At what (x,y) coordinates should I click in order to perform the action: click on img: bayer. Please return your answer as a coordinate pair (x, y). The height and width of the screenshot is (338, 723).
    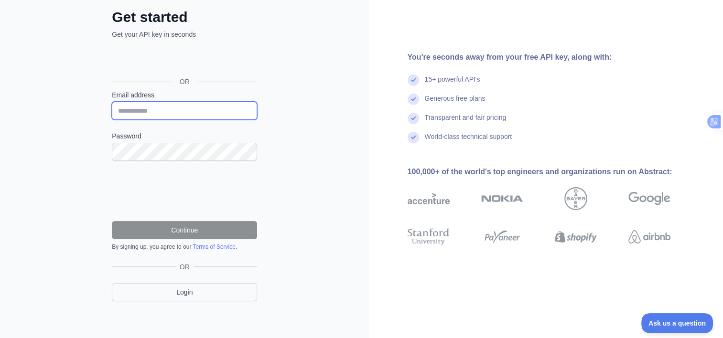
    Looking at the image, I should click on (576, 199).